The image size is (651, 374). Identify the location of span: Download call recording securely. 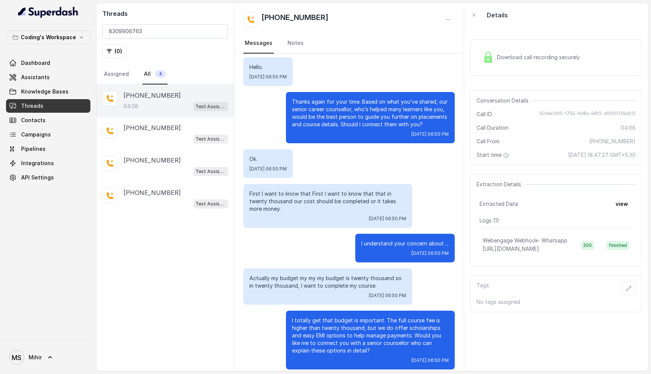
(540, 57).